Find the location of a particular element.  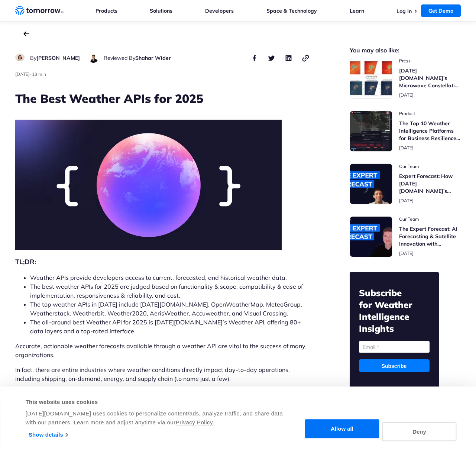

div: This website uses cookies is located at coordinates (159, 402).